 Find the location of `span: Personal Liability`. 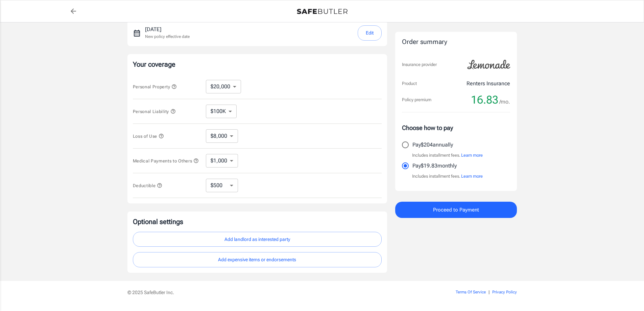

span: Personal Liability is located at coordinates (154, 111).